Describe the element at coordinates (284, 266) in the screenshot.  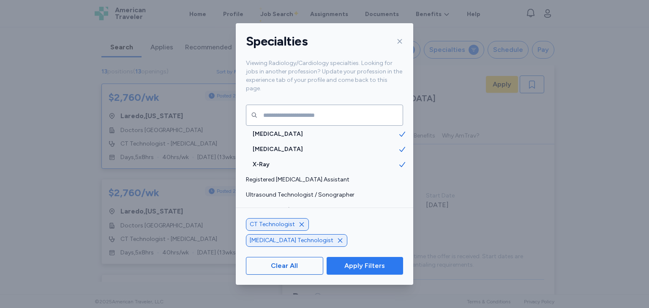
I see `span: Clear All` at that location.